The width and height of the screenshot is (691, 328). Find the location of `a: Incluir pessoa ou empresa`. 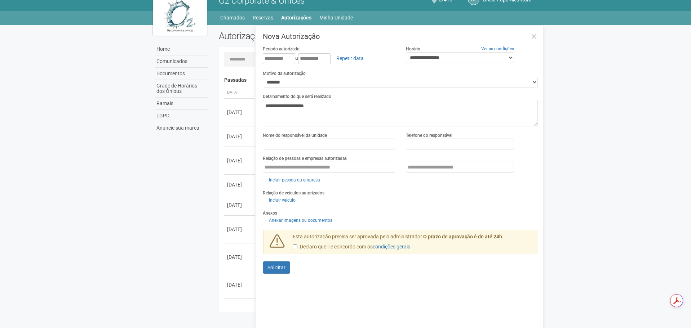

a: Incluir pessoa ou empresa is located at coordinates (292, 180).